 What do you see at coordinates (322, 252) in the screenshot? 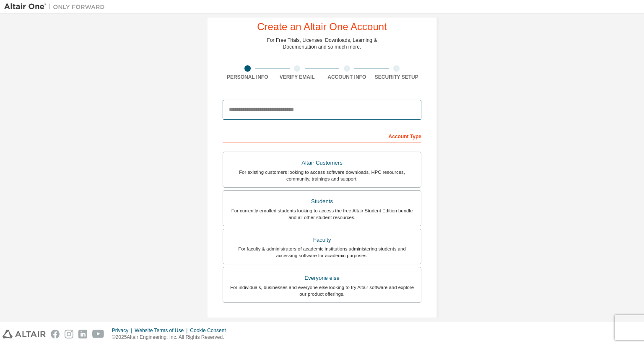
I see `div: For faculty & administrators of academic institutions administering students and accessing softwa...` at bounding box center [322, 252].